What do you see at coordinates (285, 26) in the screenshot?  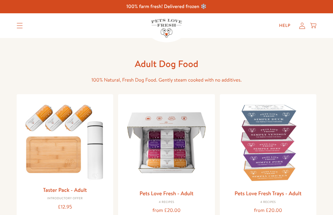 I see `a: Help` at bounding box center [285, 26].